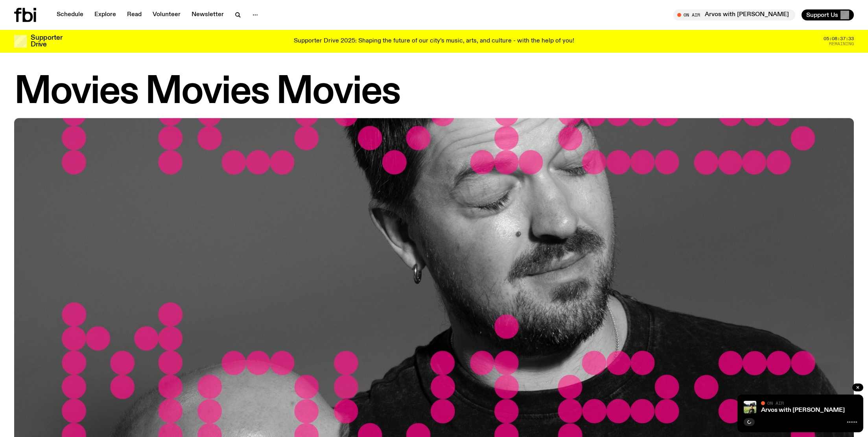 The width and height of the screenshot is (868, 437). What do you see at coordinates (839, 39) in the screenshot?
I see `span: 05:08:37:33` at bounding box center [839, 39].